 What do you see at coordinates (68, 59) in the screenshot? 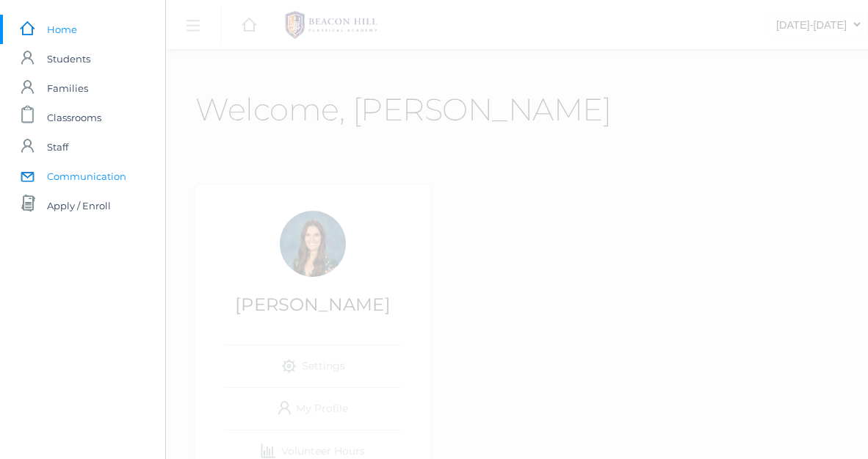
I see `span: Students` at bounding box center [68, 59].